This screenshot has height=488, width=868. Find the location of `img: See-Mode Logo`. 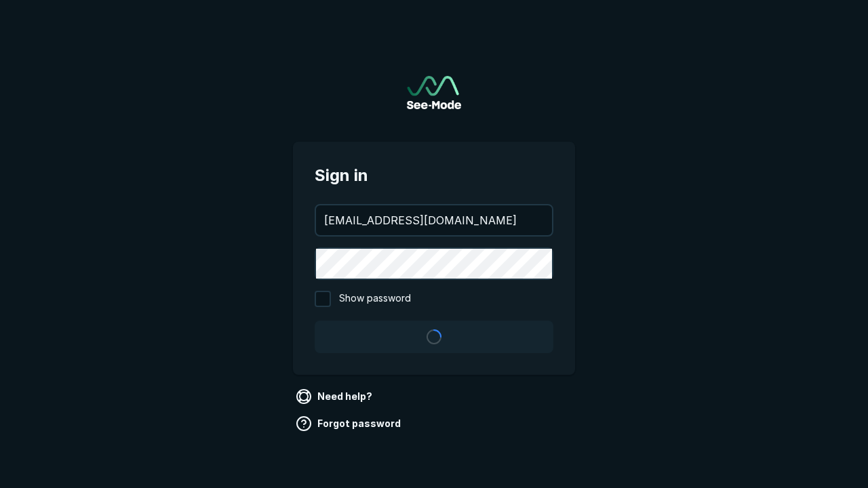

img: See-Mode Logo is located at coordinates (434, 93).